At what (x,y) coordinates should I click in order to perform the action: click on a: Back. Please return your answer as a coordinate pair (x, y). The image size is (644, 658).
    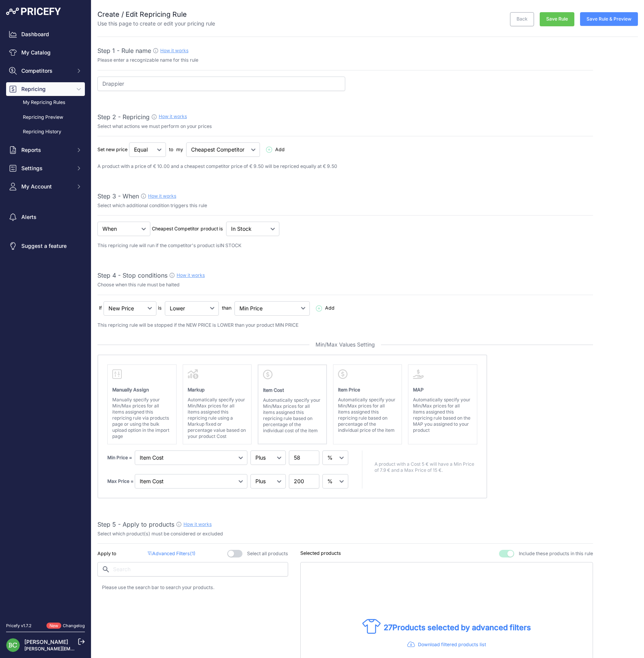
    Looking at the image, I should click on (522, 19).